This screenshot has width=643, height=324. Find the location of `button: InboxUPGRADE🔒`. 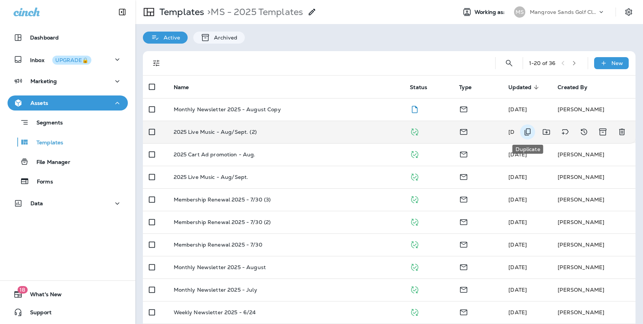

button: InboxUPGRADE🔒 is located at coordinates (68, 59).